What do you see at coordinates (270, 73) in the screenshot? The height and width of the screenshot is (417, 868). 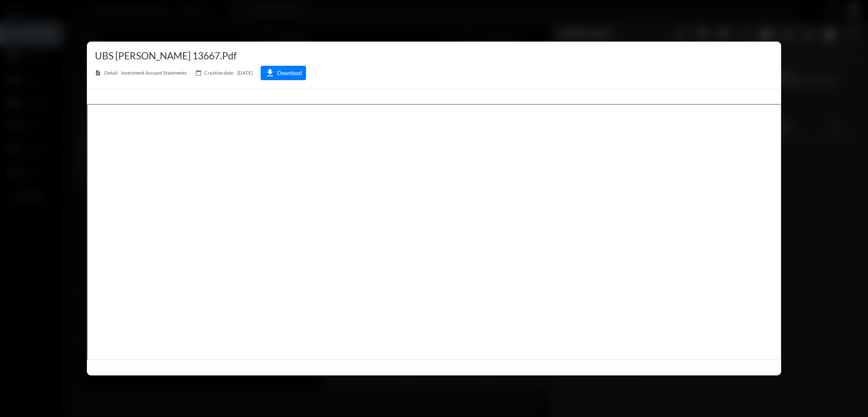 I see `i: download` at bounding box center [270, 73].